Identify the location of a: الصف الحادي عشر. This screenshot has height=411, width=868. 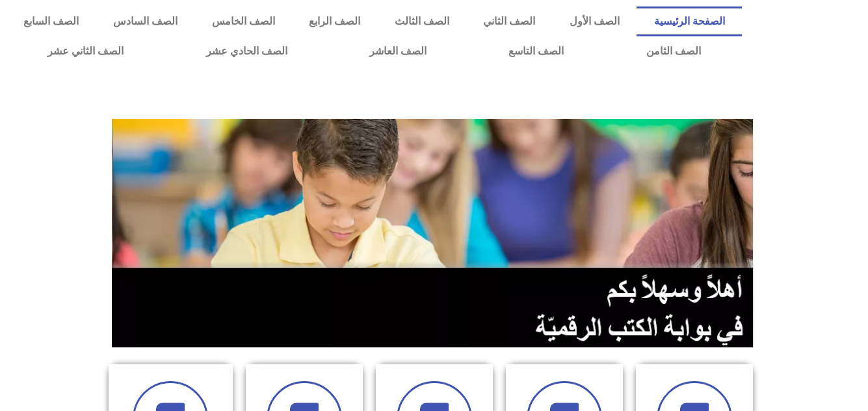
(246, 51).